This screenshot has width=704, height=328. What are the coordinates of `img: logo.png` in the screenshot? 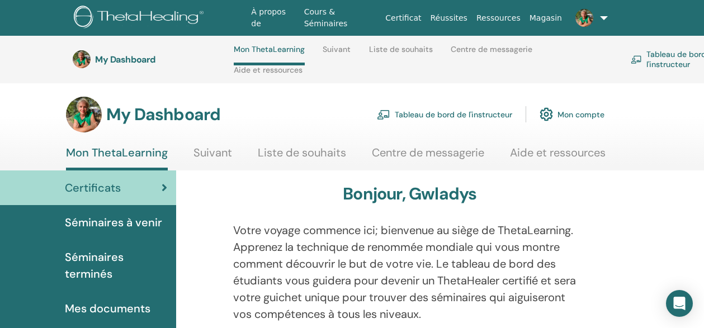 It's located at (140, 18).